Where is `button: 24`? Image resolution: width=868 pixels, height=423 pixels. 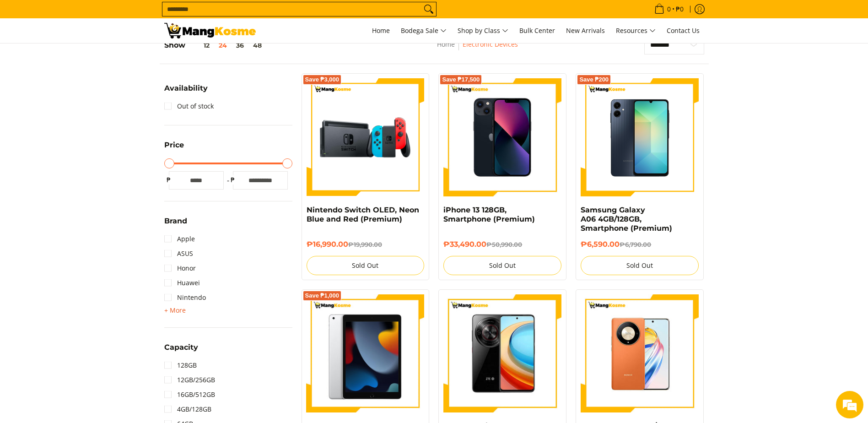 button: 24 is located at coordinates (223, 45).